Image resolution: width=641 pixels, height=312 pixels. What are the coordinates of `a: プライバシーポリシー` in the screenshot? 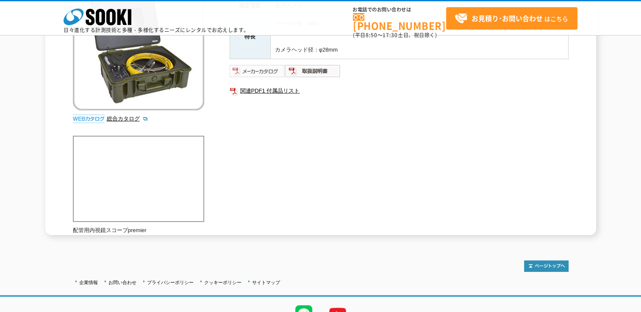 It's located at (170, 283).